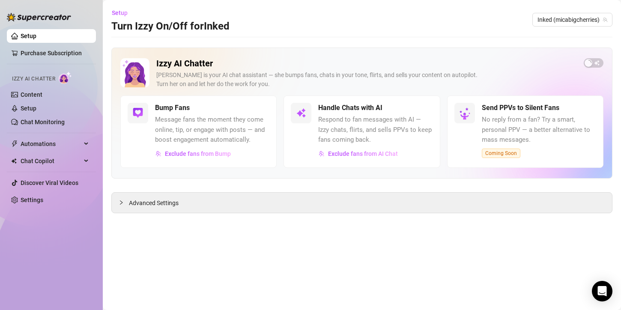 Image resolution: width=621 pixels, height=310 pixels. Describe the element at coordinates (375, 130) in the screenshot. I see `span: Respond to fan messages with AI — Izzy chats, flirts, and sells PPVs to keep fans coming back.` at that location.